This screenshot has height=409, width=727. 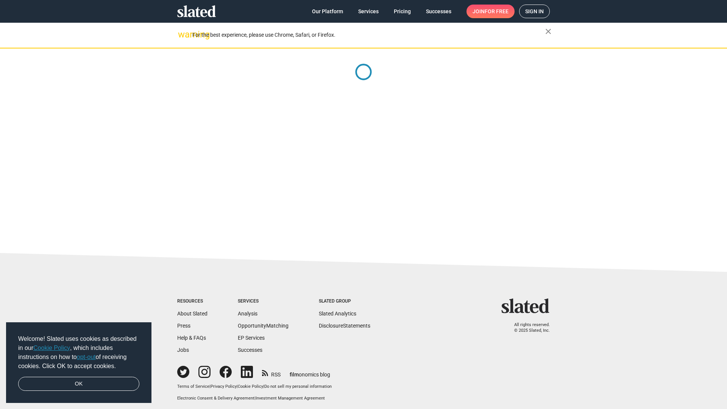 What do you see at coordinates (528, 327) in the screenshot?
I see `p: All rights reserved. © 2025 Slated, Inc.` at bounding box center [528, 327].